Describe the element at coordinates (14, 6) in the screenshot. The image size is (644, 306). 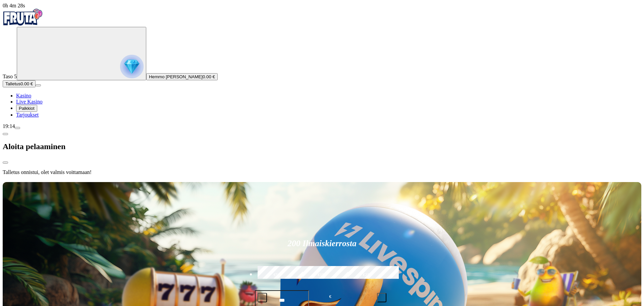
I see `span: user session time` at that location.